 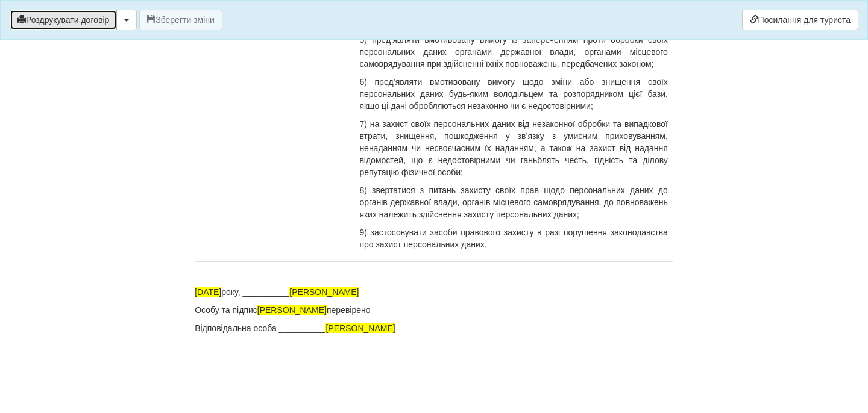 I want to click on p: Особу та підпис перевірено, so click(x=434, y=310).